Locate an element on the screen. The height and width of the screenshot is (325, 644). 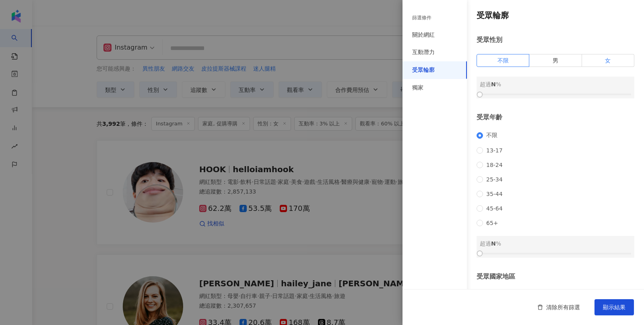
span: 18-24 is located at coordinates (494, 165).